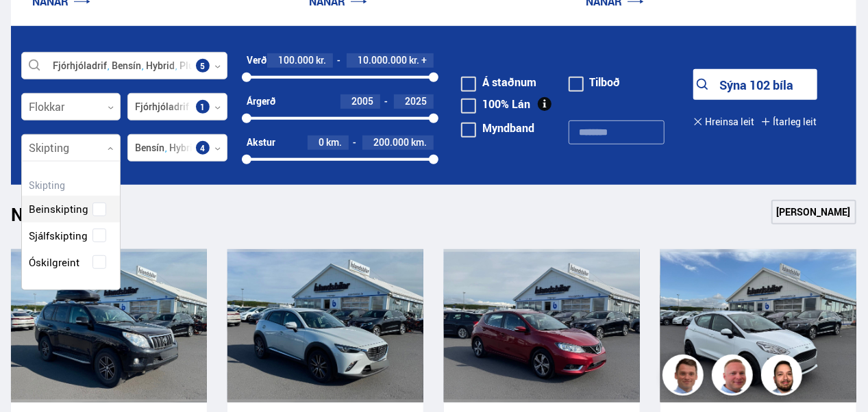 Image resolution: width=868 pixels, height=412 pixels. Describe the element at coordinates (261, 101) in the screenshot. I see `div: Árgerð` at that location.